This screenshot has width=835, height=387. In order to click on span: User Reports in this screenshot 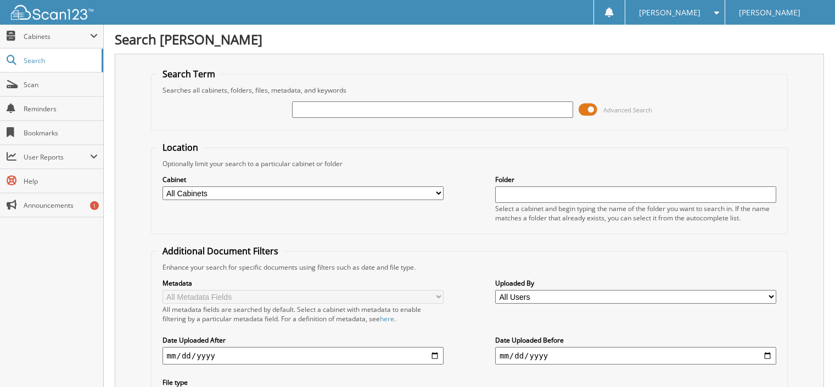, I will do `click(57, 157)`.